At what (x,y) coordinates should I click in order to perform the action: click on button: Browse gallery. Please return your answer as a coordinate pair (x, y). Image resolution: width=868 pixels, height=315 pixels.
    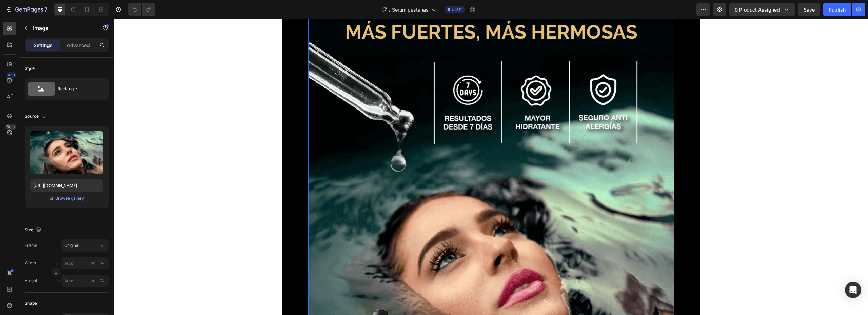
    Looking at the image, I should click on (69, 198).